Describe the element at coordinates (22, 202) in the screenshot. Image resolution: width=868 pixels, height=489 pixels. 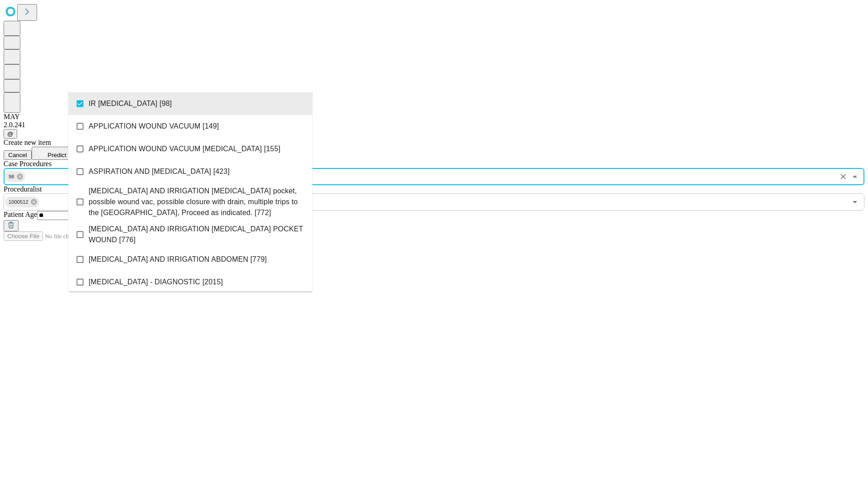
I see `div: 1000512` at that location.